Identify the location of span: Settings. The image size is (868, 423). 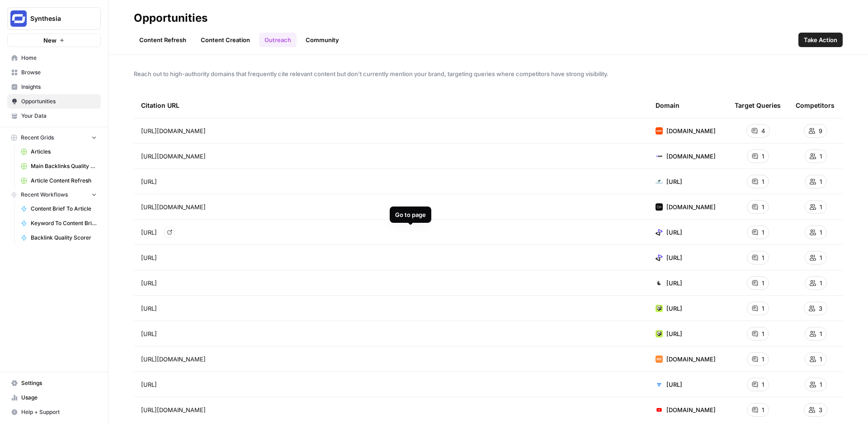
(59, 383).